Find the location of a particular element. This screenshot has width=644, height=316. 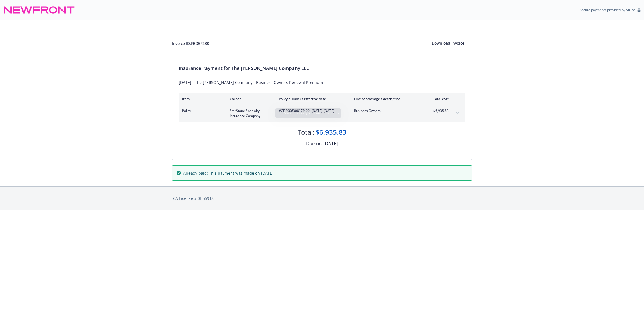

button: expand content is located at coordinates (457, 113).